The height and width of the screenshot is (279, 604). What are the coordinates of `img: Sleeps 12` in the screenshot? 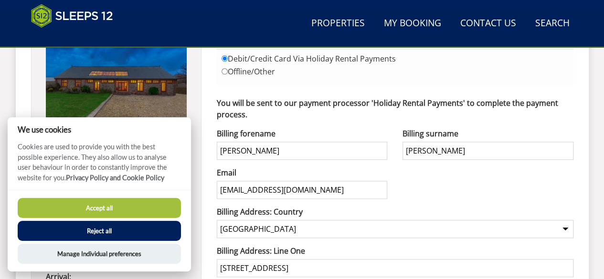 It's located at (72, 16).